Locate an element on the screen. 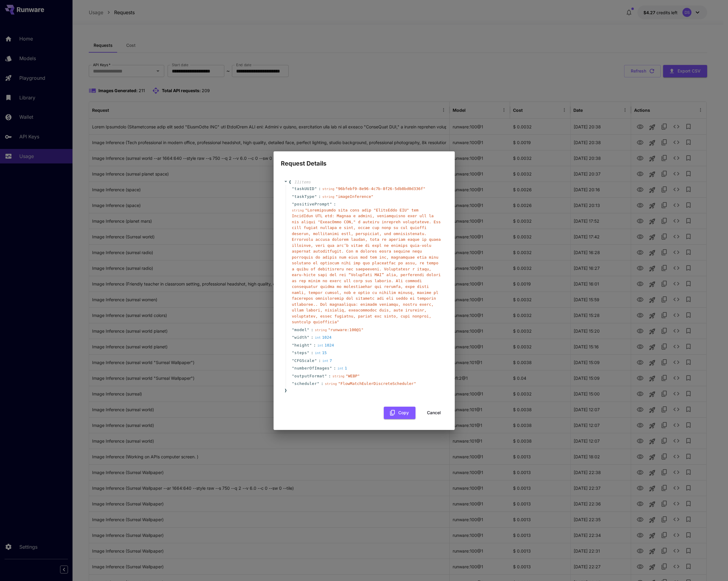  h2: Request Details is located at coordinates (364, 159).